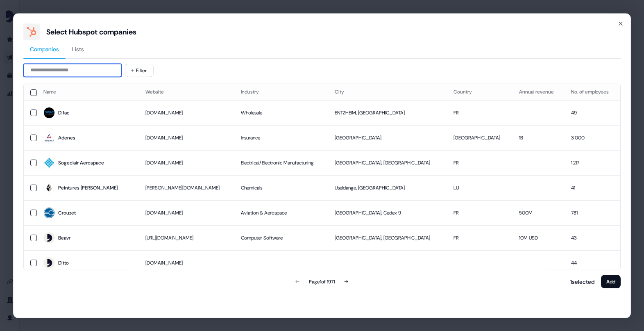  Describe the element at coordinates (593, 113) in the screenshot. I see `td: 49` at that location.